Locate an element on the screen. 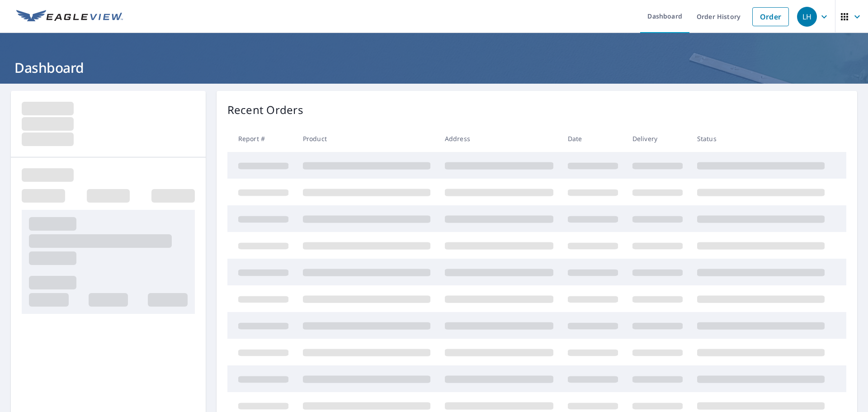 This screenshot has width=868, height=412. th: Date is located at coordinates (593, 138).